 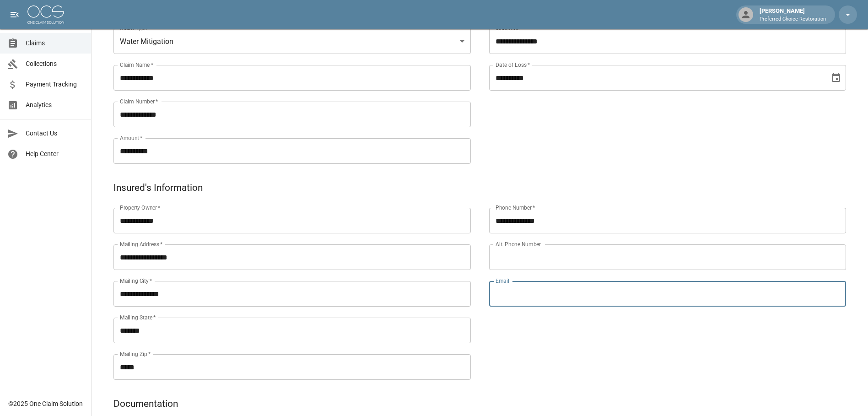 I want to click on label: Property Owner, so click(x=140, y=208).